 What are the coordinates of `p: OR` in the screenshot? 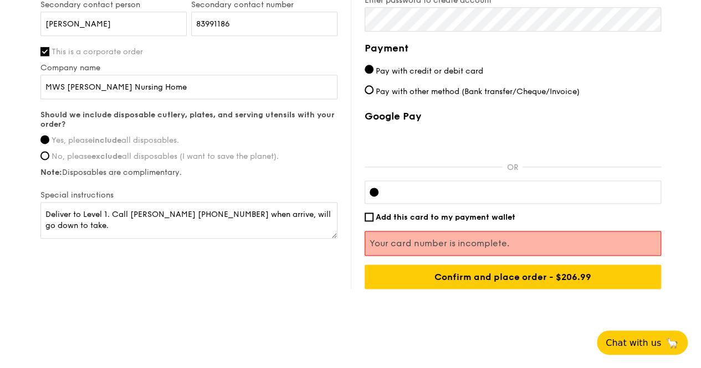 It's located at (513, 167).